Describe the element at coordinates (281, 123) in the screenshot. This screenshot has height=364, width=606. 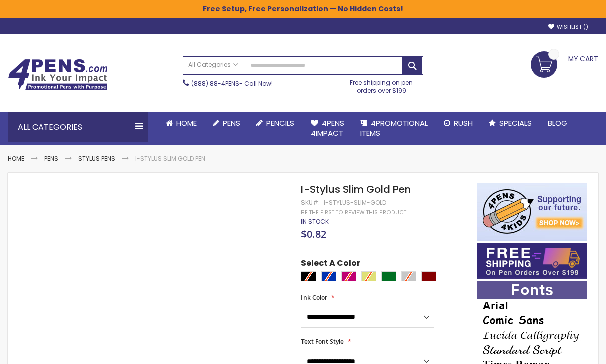
I see `span: Pencils` at that location.